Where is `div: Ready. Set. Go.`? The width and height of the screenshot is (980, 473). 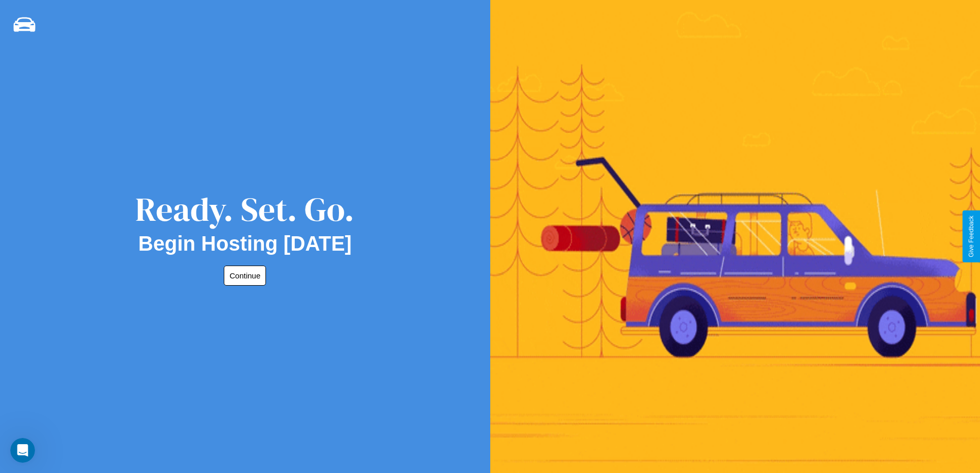 div: Ready. Set. Go. is located at coordinates (245, 209).